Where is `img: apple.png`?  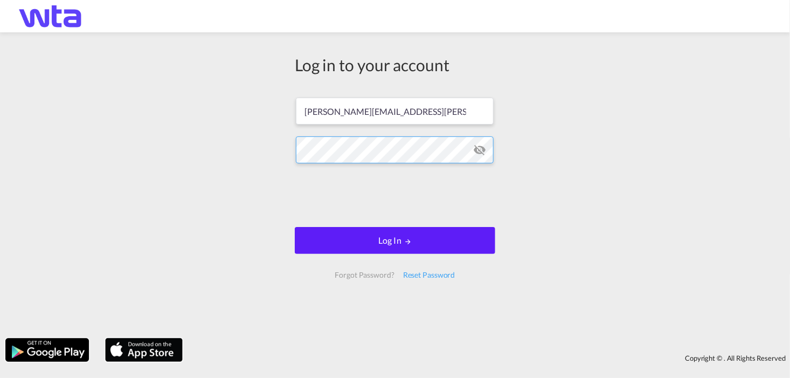 img: apple.png is located at coordinates (144, 350).